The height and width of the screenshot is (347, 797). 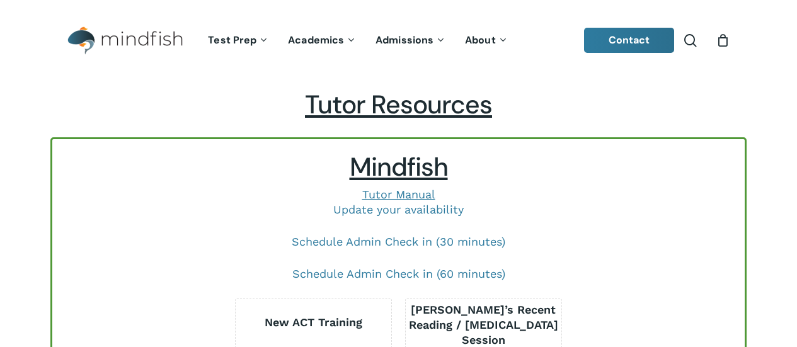 What do you see at coordinates (398, 40) in the screenshot?
I see `header: Main Menu` at bounding box center [398, 40].